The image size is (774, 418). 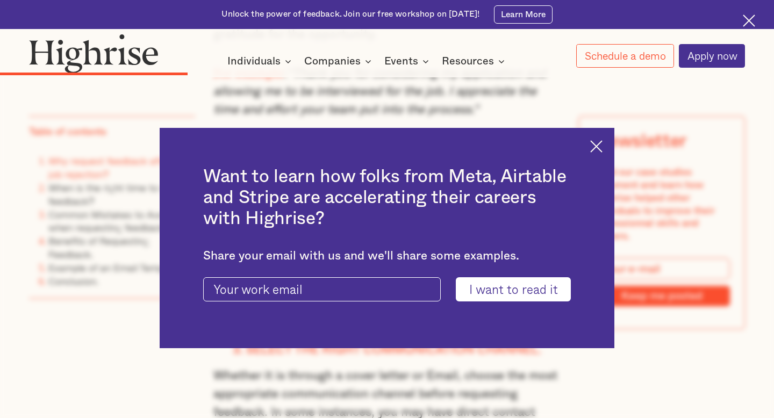 I want to click on a: Apply now, so click(x=712, y=56).